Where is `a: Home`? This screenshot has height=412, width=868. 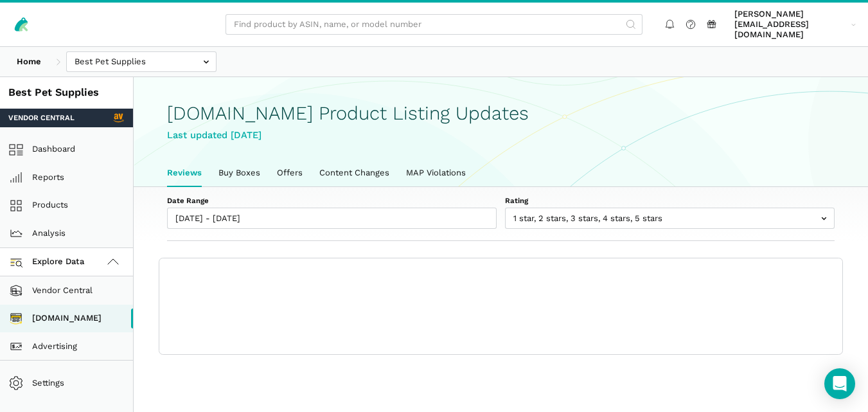 a: Home is located at coordinates (29, 62).